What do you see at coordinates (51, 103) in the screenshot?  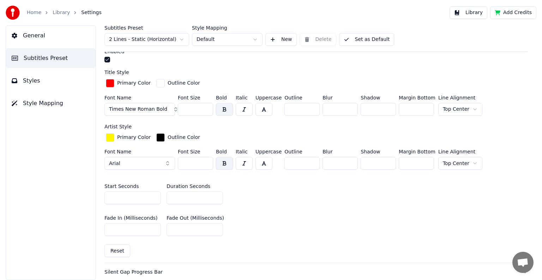 I see `button: Style Mapping` at bounding box center [51, 103].